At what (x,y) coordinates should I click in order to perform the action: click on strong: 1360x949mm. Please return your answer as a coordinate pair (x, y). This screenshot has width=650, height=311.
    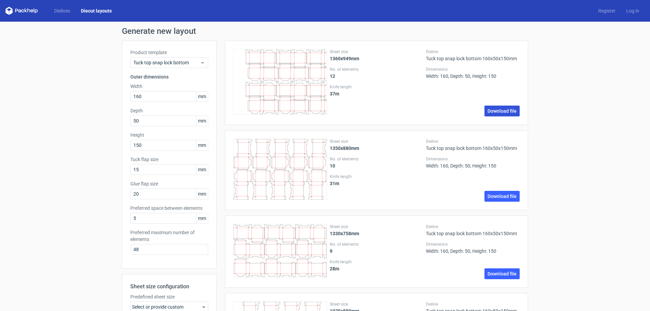
    Looking at the image, I should click on (344, 59).